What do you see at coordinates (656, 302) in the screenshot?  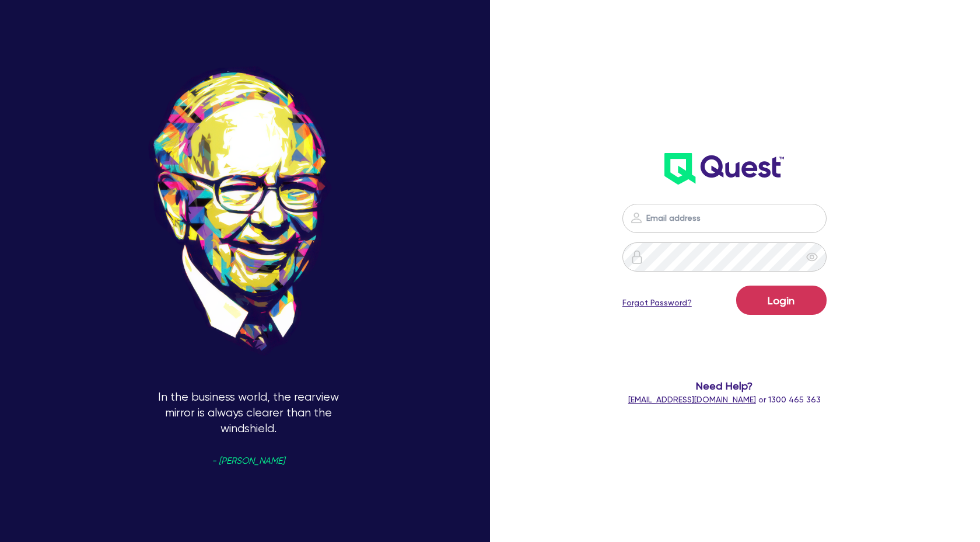 I see `a: Forgot Password?` at bounding box center [656, 302].